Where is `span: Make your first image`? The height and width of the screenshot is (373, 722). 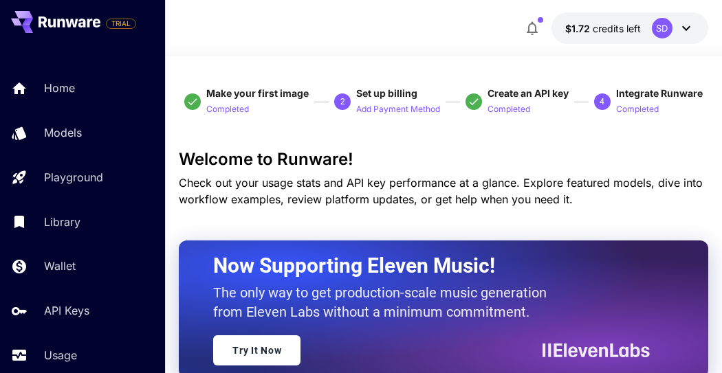
span: Make your first image is located at coordinates (257, 93).